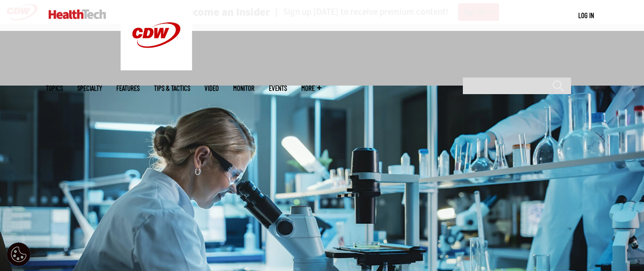  What do you see at coordinates (128, 88) in the screenshot?
I see `a: Features` at bounding box center [128, 88].